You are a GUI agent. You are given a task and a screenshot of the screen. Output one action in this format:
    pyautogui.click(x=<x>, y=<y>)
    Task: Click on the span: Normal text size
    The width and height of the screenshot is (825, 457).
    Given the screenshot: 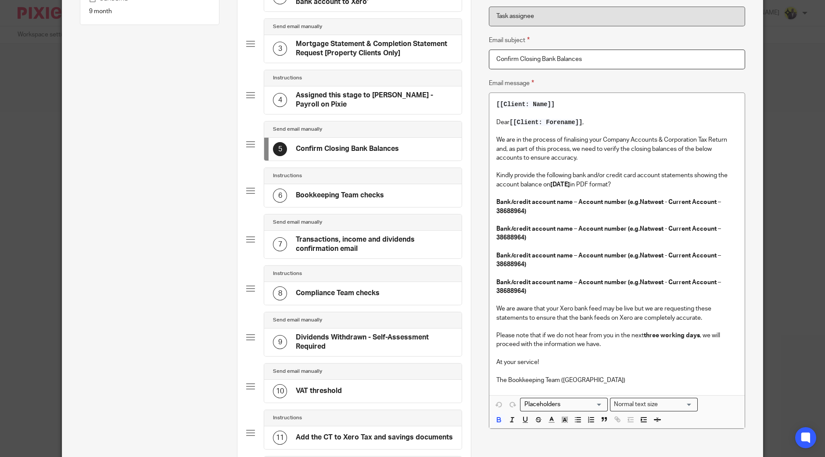 What is the action you would take?
    pyautogui.click(x=636, y=405)
    